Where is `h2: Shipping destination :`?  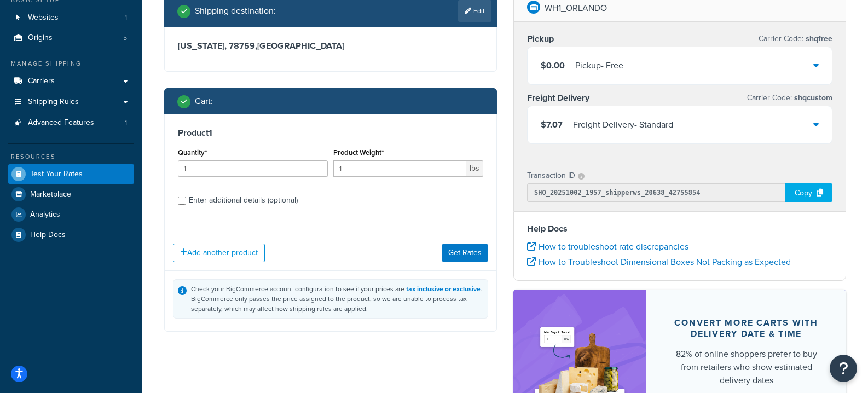 h2: Shipping destination : is located at coordinates (235, 11).